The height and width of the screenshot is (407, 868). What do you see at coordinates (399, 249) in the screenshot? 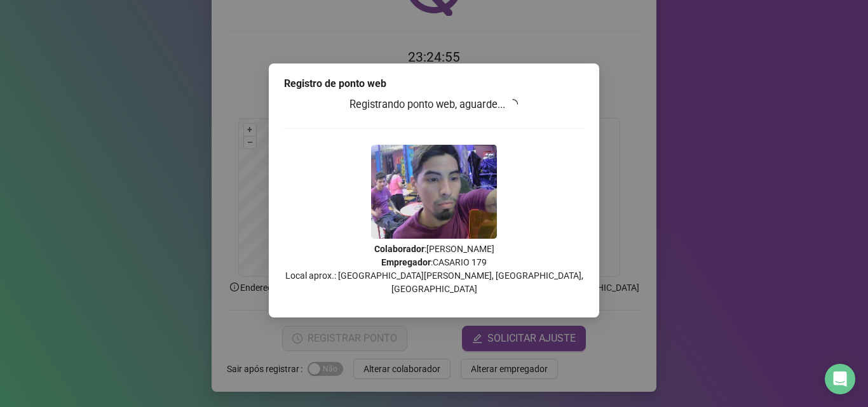
I see `strong: Colaborador` at bounding box center [399, 249].